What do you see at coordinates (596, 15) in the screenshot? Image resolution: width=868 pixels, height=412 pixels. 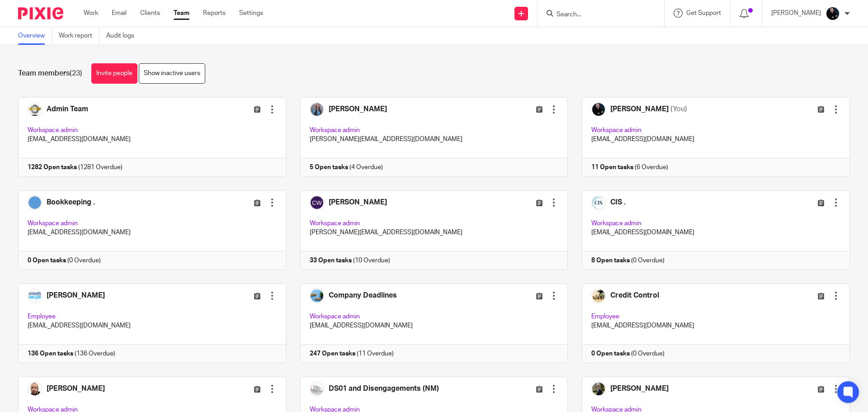 I see `input: Search` at bounding box center [596, 15].